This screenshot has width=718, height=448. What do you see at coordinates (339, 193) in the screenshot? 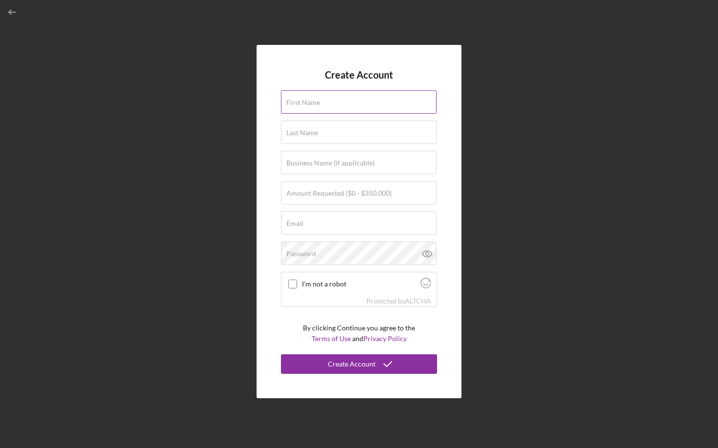
I see `label: Amount Requested ($0 - $350,000)` at bounding box center [339, 193].